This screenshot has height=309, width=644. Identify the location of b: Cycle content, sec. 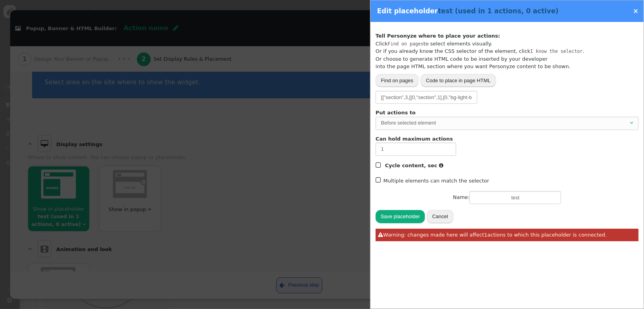
(411, 165).